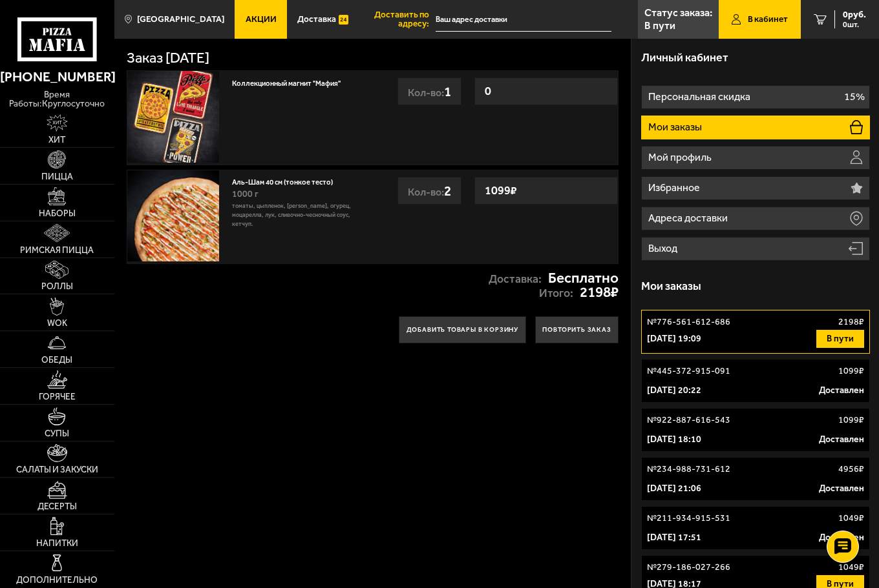 The width and height of the screenshot is (879, 588). Describe the element at coordinates (57, 213) in the screenshot. I see `span: Наборы` at that location.